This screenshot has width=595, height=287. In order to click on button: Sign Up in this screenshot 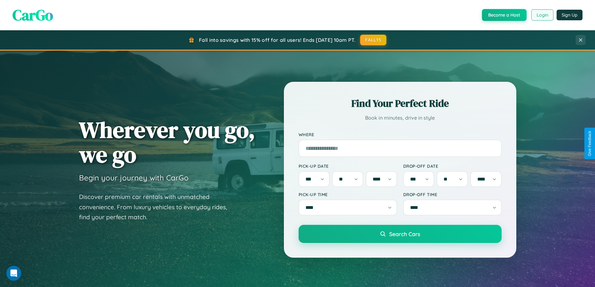, I will do `click(569, 15)`.